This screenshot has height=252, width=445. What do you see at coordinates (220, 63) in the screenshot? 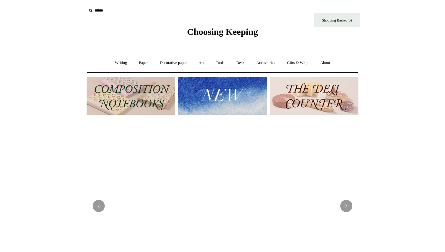
I see `a: Tools` at bounding box center [220, 63].